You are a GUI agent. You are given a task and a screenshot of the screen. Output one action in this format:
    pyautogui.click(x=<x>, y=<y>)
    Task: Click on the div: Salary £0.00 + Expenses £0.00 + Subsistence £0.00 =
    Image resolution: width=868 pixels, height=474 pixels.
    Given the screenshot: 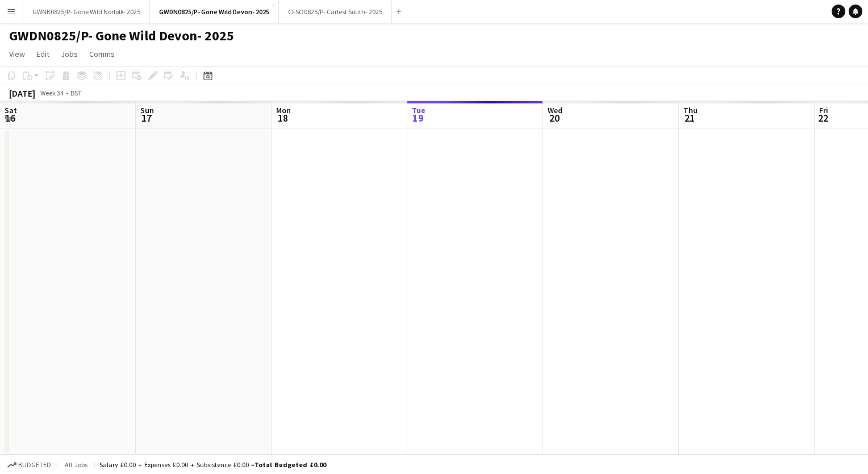 What is the action you would take?
    pyautogui.click(x=213, y=465)
    